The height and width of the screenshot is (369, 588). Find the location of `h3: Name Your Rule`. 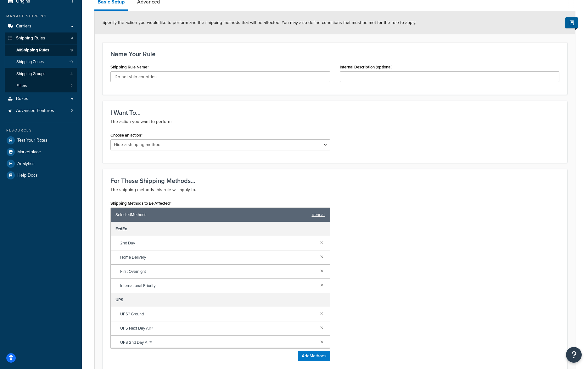

h3: Name Your Rule is located at coordinates (335, 53).